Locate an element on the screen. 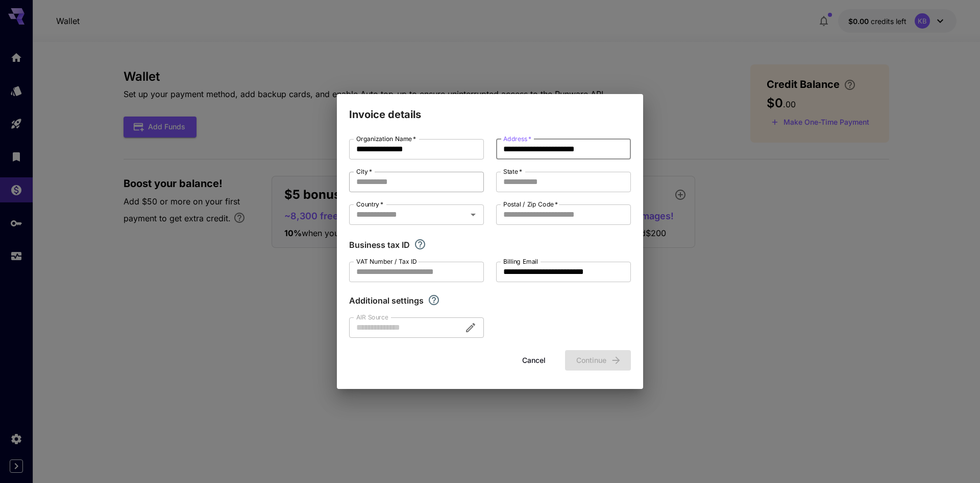  label: Billing Email is located at coordinates (520, 261).